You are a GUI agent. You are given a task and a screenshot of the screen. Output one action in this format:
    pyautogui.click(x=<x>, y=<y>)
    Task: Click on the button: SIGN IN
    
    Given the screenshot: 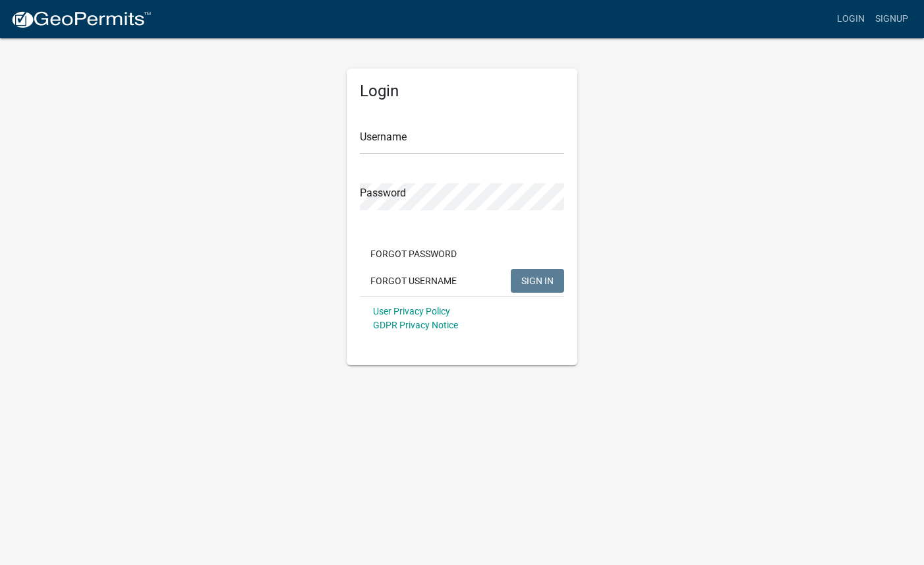 What is the action you would take?
    pyautogui.click(x=538, y=281)
    